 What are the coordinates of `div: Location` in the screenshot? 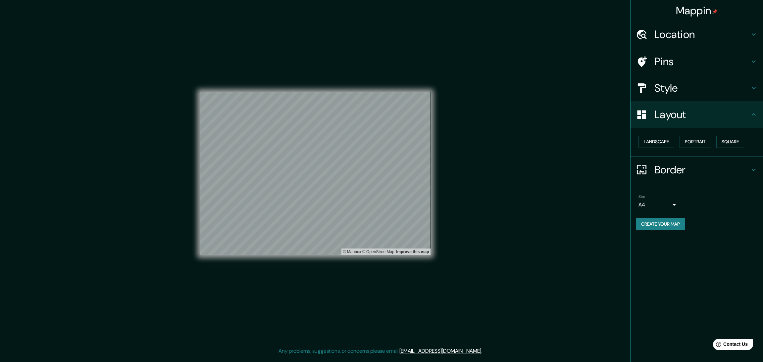 It's located at (697, 34).